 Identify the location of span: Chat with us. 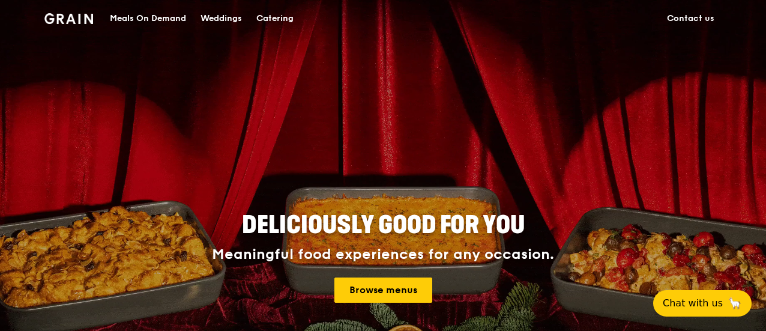
(693, 303).